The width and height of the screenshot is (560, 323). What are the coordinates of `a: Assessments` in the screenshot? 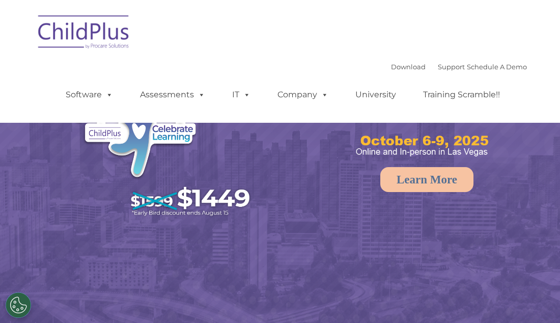 It's located at (173, 95).